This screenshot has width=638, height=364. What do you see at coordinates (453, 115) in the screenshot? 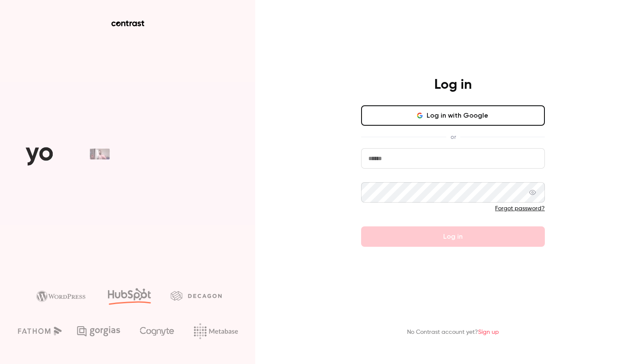
I see `button: Log in with Google` at bounding box center [453, 115].